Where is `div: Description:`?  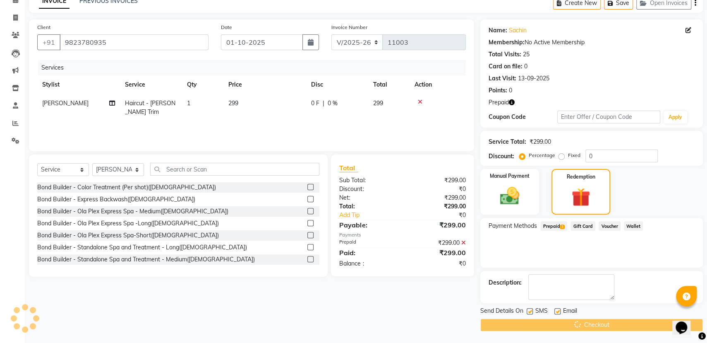
div: Description: is located at coordinates (505, 282).